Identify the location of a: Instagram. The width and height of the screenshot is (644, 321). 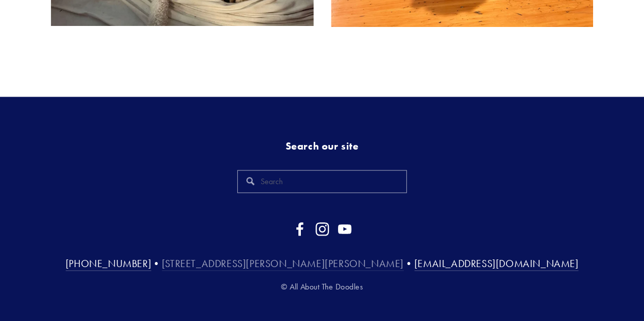
(323, 229).